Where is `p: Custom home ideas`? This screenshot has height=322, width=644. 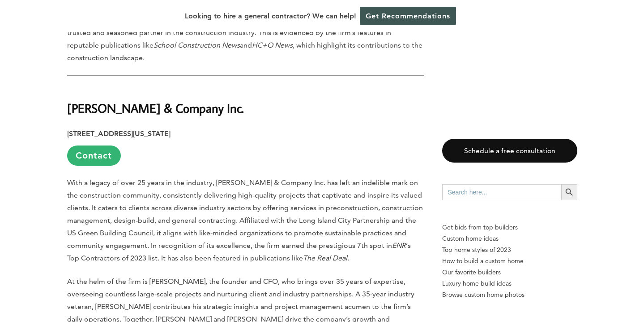 p: Custom home ideas is located at coordinates (510, 238).